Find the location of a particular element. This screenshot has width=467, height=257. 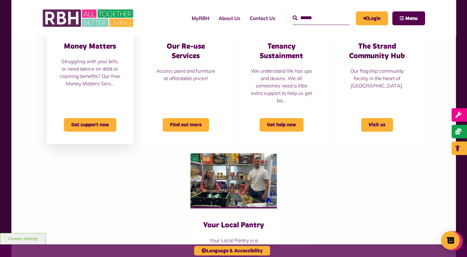

h3: Money Matters is located at coordinates (90, 47).